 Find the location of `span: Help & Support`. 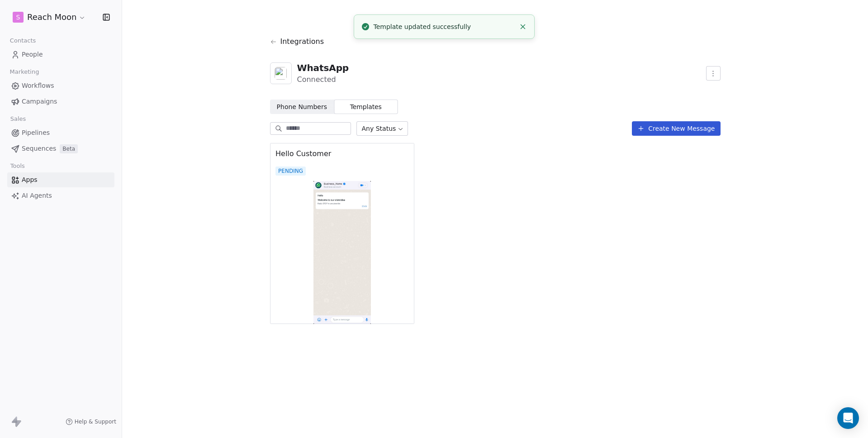

span: Help & Support is located at coordinates (96, 422).